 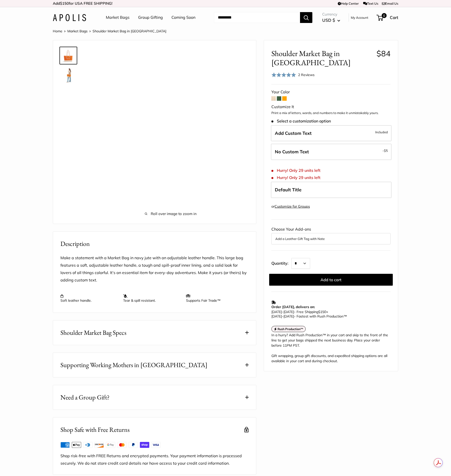 I want to click on div: or, so click(x=291, y=207).